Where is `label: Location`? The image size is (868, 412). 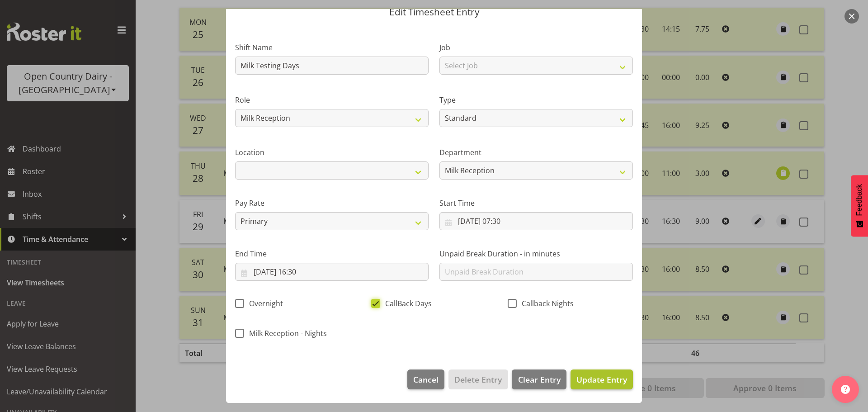 label: Location is located at coordinates (332, 153).